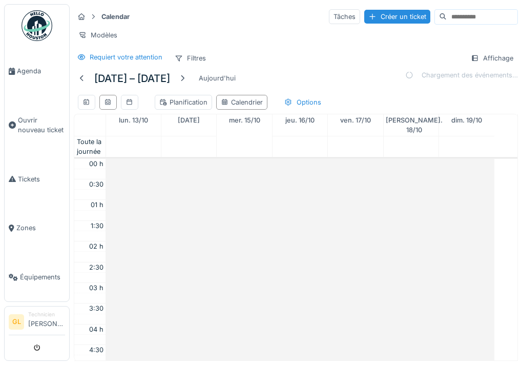 Image resolution: width=522 pixels, height=365 pixels. Describe the element at coordinates (467, 120) in the screenshot. I see `a: 19 octobre 2025` at that location.